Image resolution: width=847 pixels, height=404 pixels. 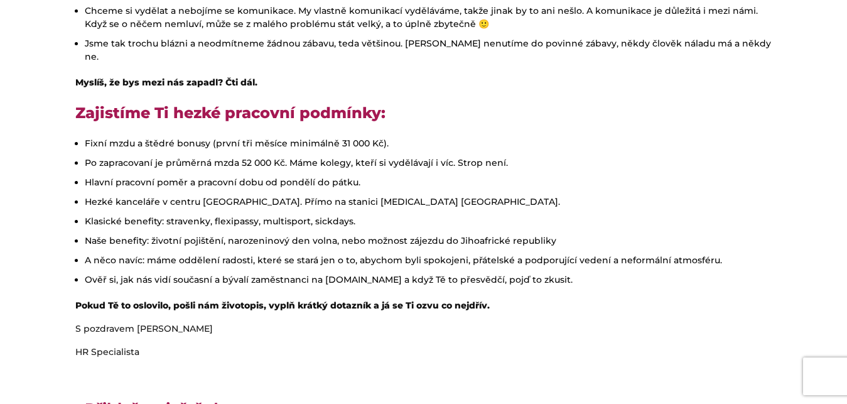 What do you see at coordinates (282, 305) in the screenshot?
I see `strong: Pokud Tě to oslovilo, pošli nám životopis, vyplň krátký dotazník a já se Ti ozvu co nejdřív.` at bounding box center [282, 305].